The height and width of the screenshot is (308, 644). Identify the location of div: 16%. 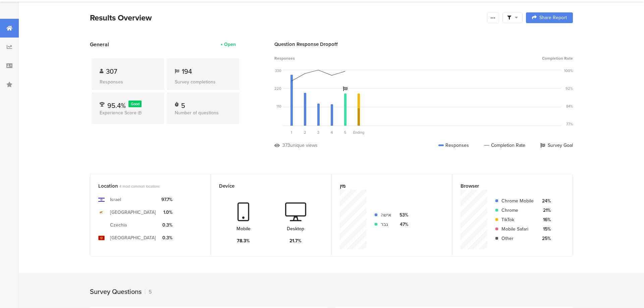
(545, 220).